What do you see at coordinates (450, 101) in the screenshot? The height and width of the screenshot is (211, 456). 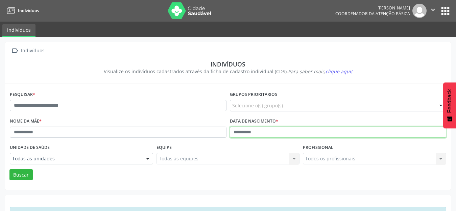 I see `span: Feedback` at bounding box center [450, 101].